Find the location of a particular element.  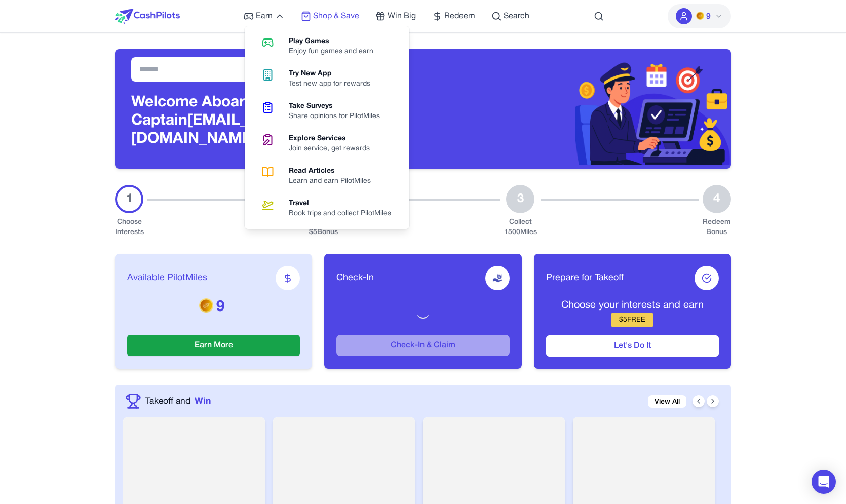

div: Travel is located at coordinates (344, 204).